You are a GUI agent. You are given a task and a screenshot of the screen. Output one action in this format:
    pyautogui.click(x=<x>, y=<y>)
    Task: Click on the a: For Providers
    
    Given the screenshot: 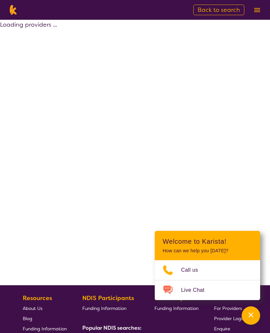 What is the action you would take?
    pyautogui.click(x=229, y=308)
    